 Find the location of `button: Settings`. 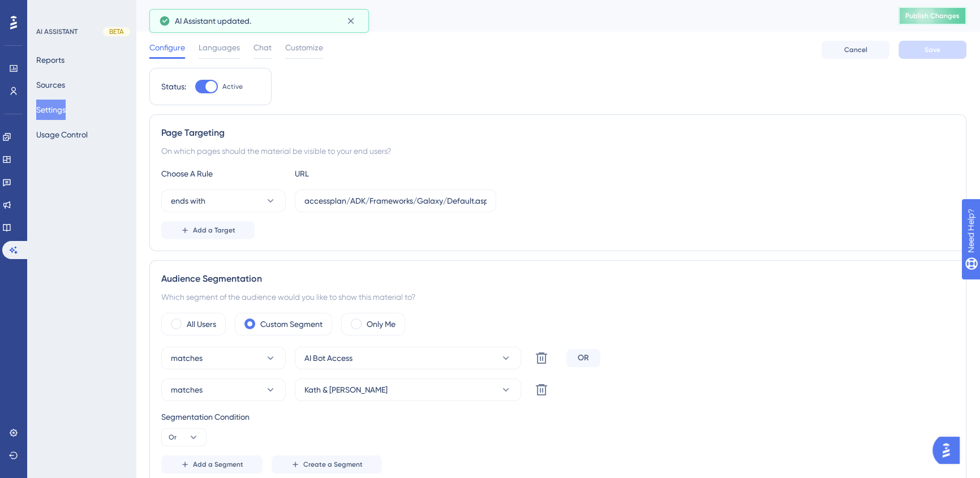

button: Settings is located at coordinates (51, 110).